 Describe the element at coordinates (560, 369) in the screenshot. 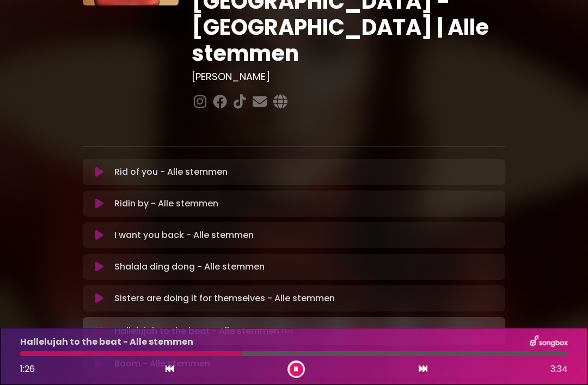

I see `span: 3:34` at that location.